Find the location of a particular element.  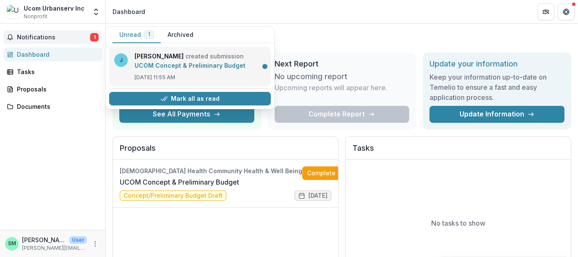

a: Complete is located at coordinates (326, 173).